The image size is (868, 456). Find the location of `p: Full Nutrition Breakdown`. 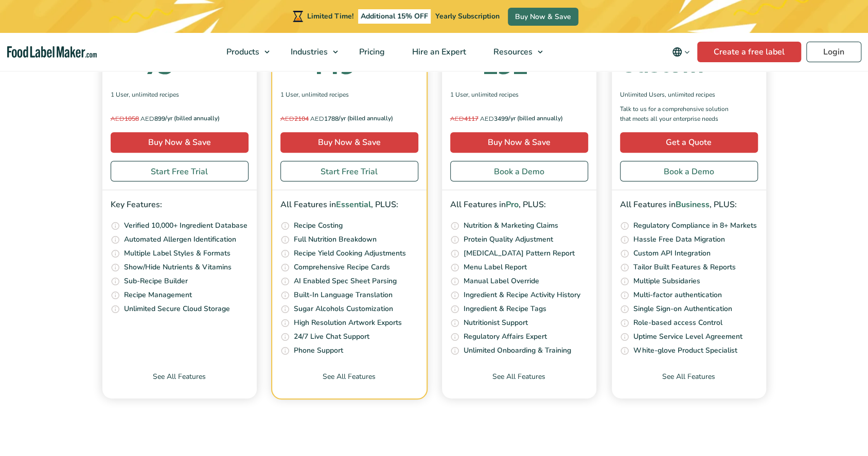

p: Full Nutrition Breakdown is located at coordinates (335, 240).